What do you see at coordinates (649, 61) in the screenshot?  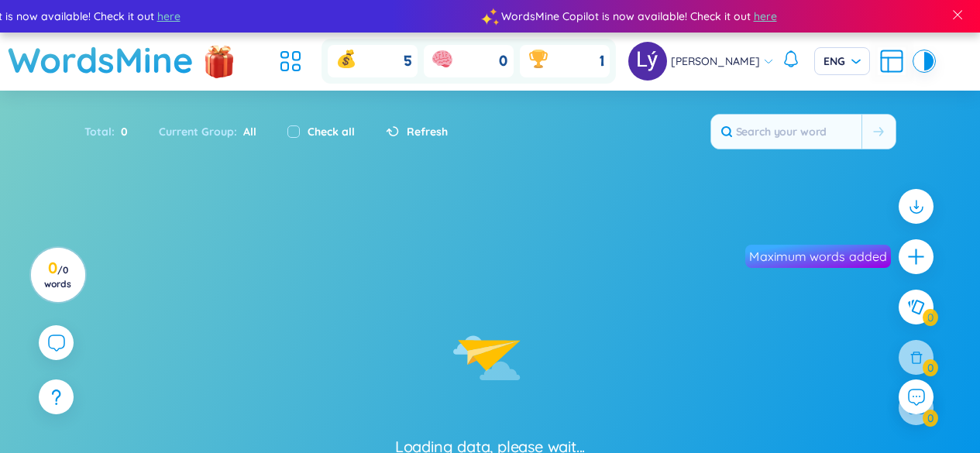 I see `a: avatar` at bounding box center [649, 61].